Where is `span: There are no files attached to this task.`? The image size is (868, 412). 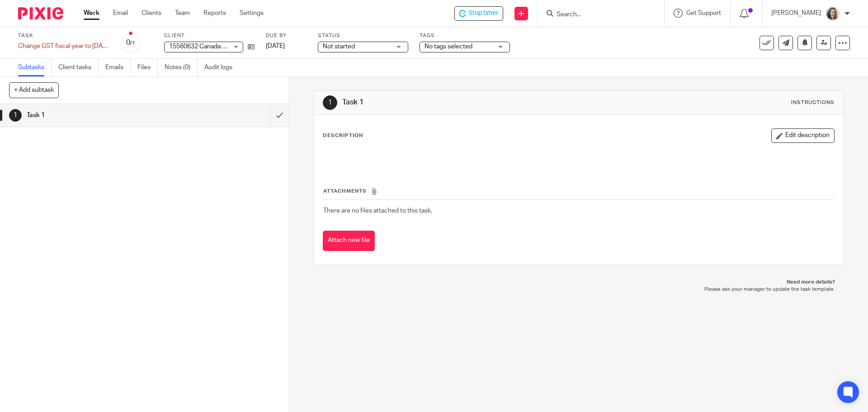
span: There are no files attached to this task. is located at coordinates (377, 211).